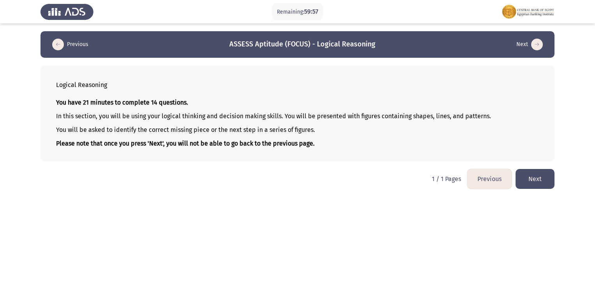  Describe the element at coordinates (298, 12) in the screenshot. I see `p: Remaining:` at that location.